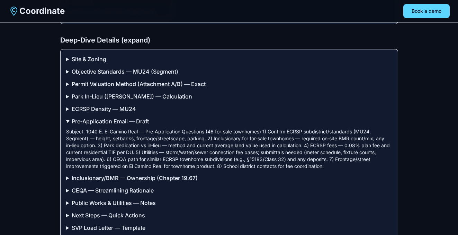 This screenshot has width=458, height=235. Describe the element at coordinates (229, 228) in the screenshot. I see `summary: SVP Load Letter — Template` at that location.